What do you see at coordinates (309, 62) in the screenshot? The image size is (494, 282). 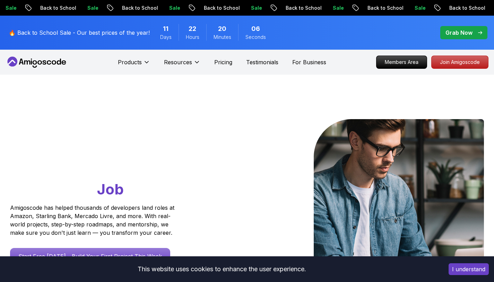 I see `p: For Business` at bounding box center [309, 62].